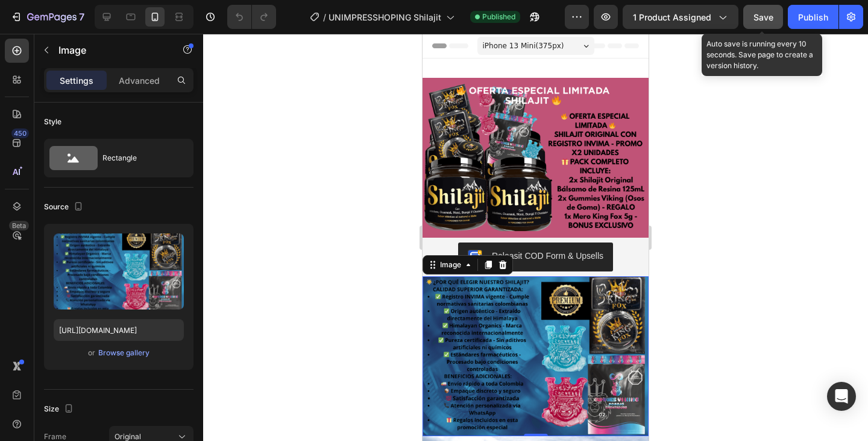 This screenshot has height=441, width=868. Describe the element at coordinates (125, 222) in the screenshot. I see `div: Releasit COD Form & Upsells` at that location.